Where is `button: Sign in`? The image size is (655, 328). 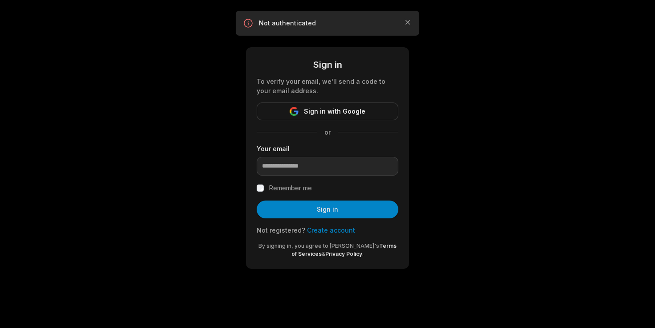 button: Sign in is located at coordinates (327, 209).